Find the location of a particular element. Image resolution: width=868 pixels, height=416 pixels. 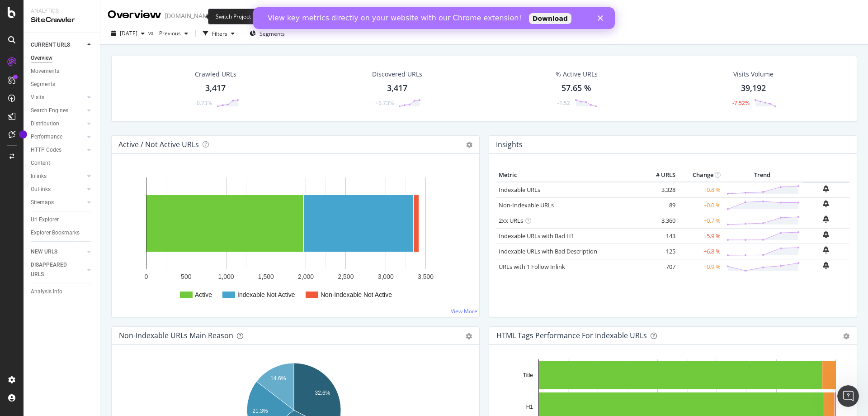

h4: Insights is located at coordinates (509, 144).